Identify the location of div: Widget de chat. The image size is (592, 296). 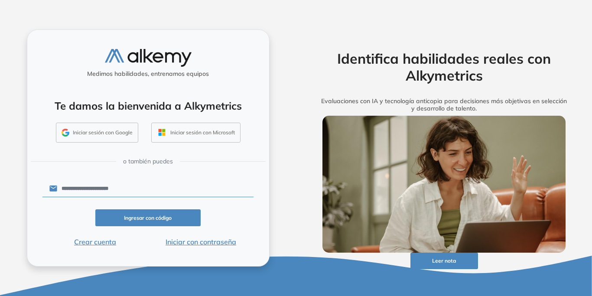
(514, 246).